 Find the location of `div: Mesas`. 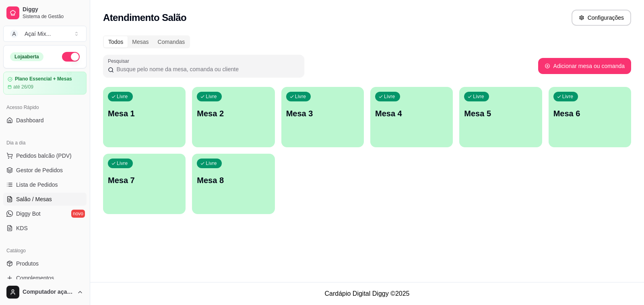

div: Mesas is located at coordinates (140, 42).